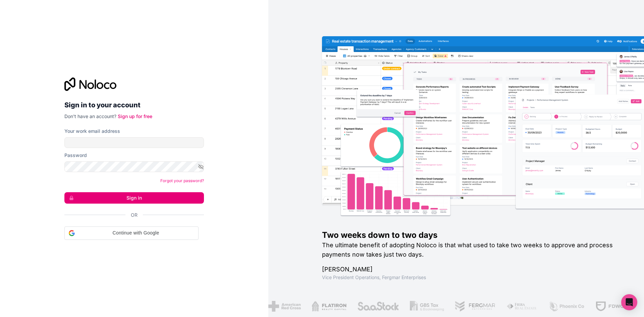 This screenshot has height=317, width=644. Describe the element at coordinates (608, 306) in the screenshot. I see `img: /assets/fdworks-Bi04fVtw.png` at that location.